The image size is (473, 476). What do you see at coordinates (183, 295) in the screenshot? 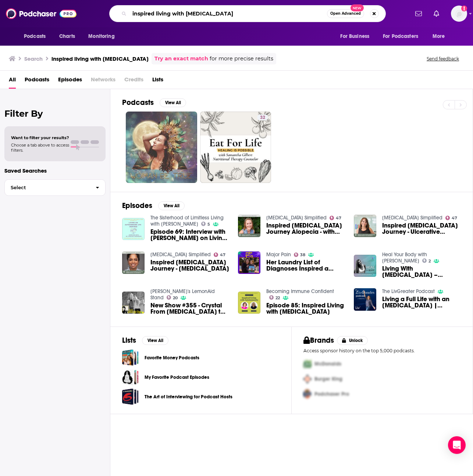
I see `a: Heidi's LemonAid Stand` at bounding box center [183, 295].